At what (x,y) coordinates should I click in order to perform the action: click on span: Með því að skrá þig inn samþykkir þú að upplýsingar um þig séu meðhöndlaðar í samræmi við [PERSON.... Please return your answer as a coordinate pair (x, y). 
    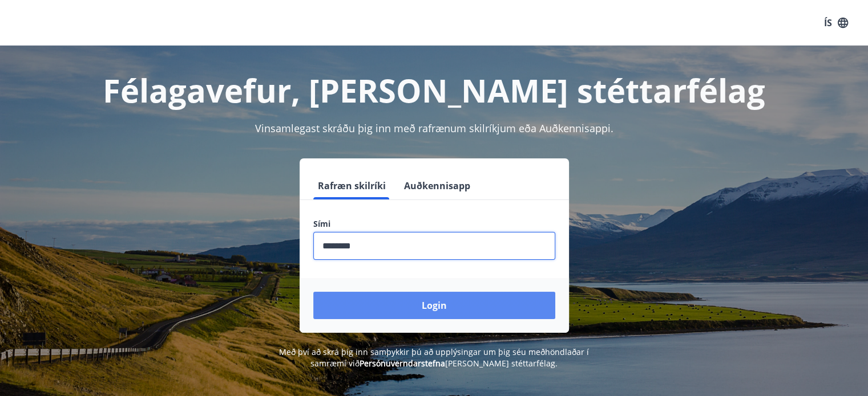
    Looking at the image, I should click on (434, 358).